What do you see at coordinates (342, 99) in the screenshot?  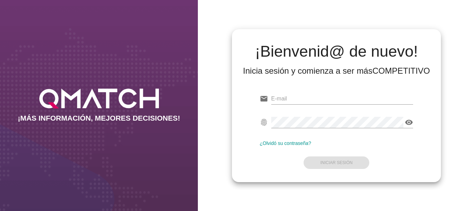 I see `input: E-mail` at bounding box center [342, 99].